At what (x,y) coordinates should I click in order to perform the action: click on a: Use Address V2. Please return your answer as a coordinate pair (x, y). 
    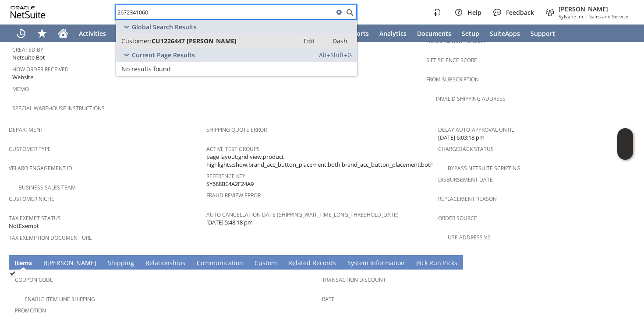
    Looking at the image, I should click on (468, 237).